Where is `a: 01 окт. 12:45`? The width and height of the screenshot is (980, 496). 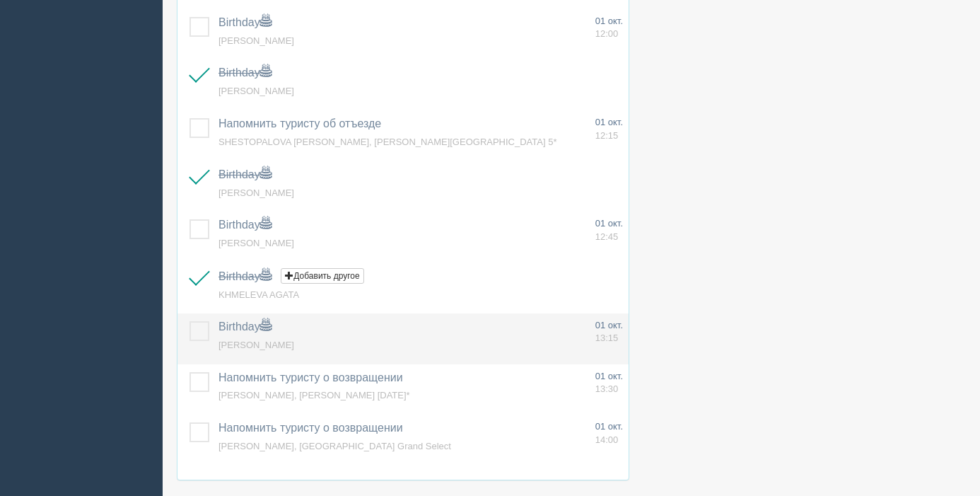
a: 01 окт. 12:45 is located at coordinates (609, 230).